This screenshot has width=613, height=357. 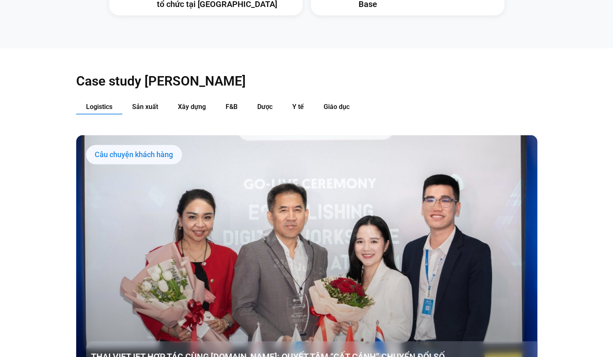 I want to click on span: Sản xuất, so click(x=145, y=106).